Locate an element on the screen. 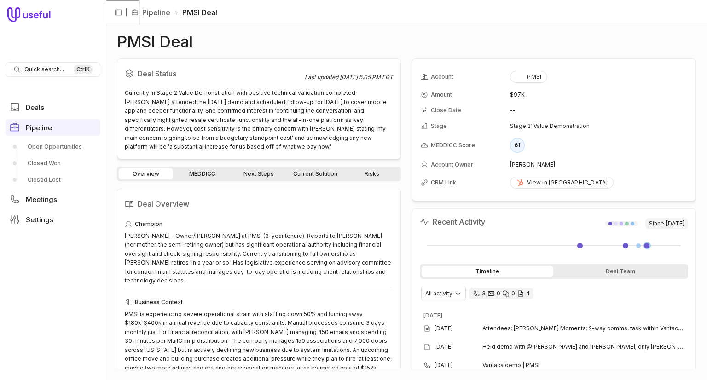 The image size is (707, 380). a: Next Steps is located at coordinates (259, 174).